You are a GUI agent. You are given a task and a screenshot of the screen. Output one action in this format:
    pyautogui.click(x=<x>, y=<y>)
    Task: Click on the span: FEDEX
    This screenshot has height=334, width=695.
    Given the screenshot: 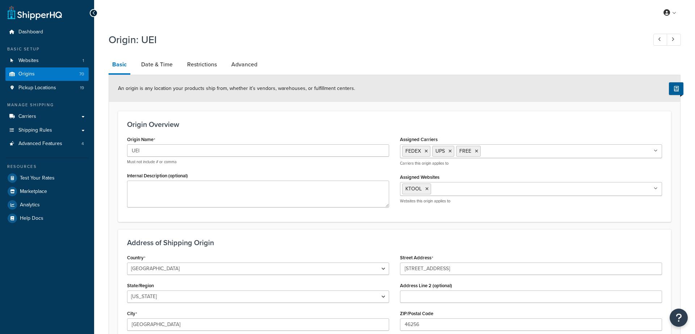 What is the action you would take?
    pyautogui.click(x=413, y=151)
    